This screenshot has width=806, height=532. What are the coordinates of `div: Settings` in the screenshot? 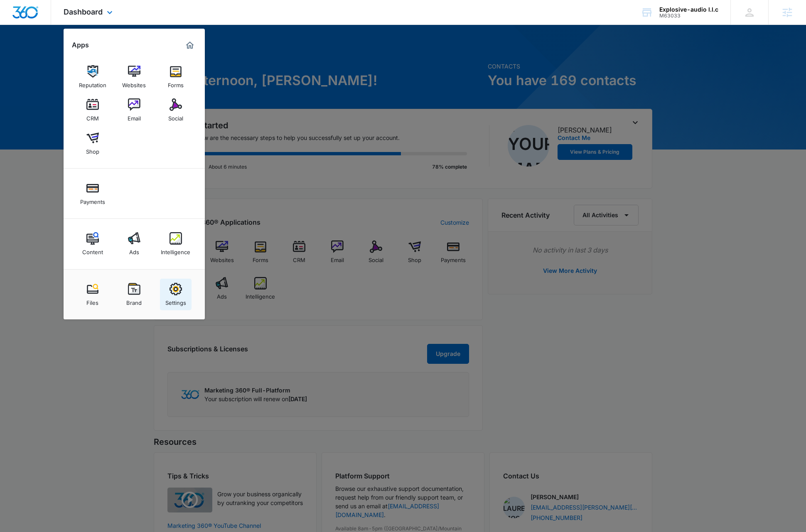 It's located at (176, 301).